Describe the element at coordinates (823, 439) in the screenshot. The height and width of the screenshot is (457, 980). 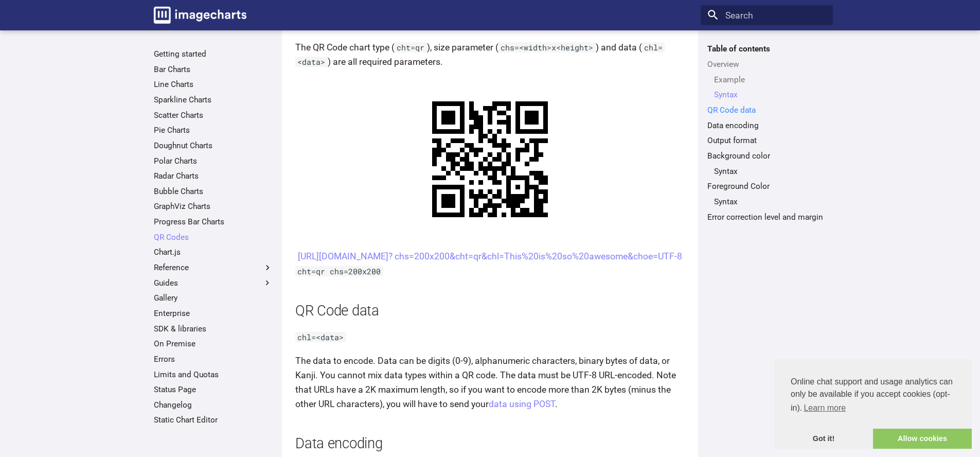
I see `a: dismiss cookie message` at that location.